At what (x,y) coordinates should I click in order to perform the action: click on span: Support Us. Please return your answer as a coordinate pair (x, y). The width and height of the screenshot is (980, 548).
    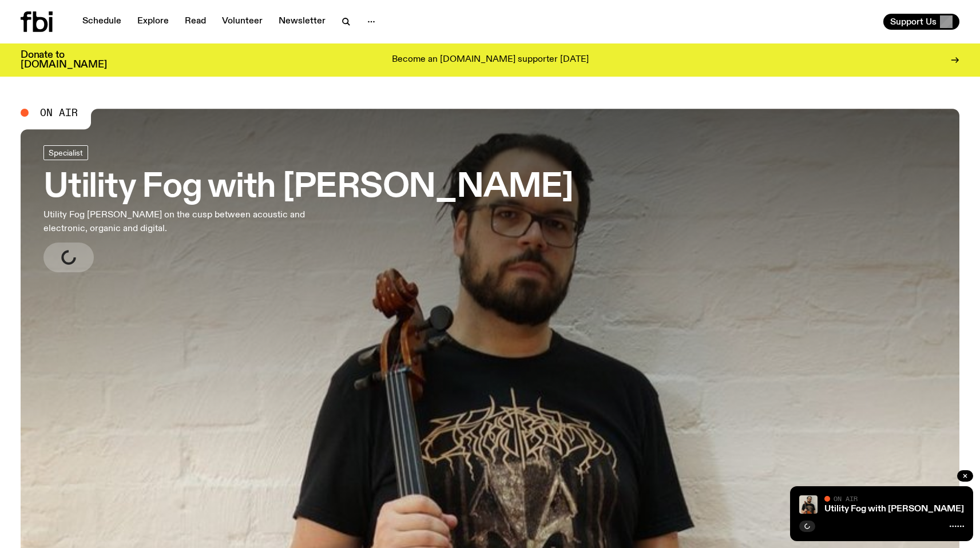
    Looking at the image, I should click on (914, 22).